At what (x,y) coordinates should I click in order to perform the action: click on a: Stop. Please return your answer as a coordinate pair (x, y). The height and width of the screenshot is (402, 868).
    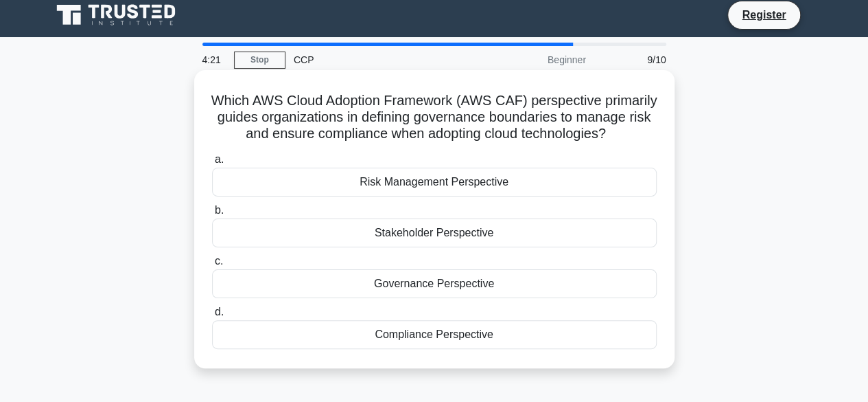
    Looking at the image, I should click on (259, 60).